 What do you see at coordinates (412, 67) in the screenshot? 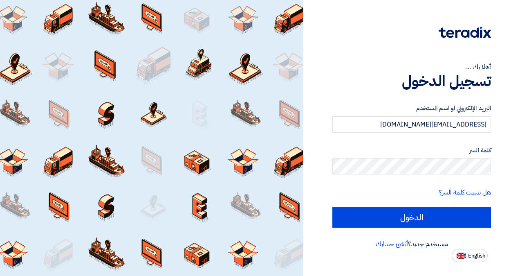
I see `div: أهلا بك ...` at bounding box center [412, 67].